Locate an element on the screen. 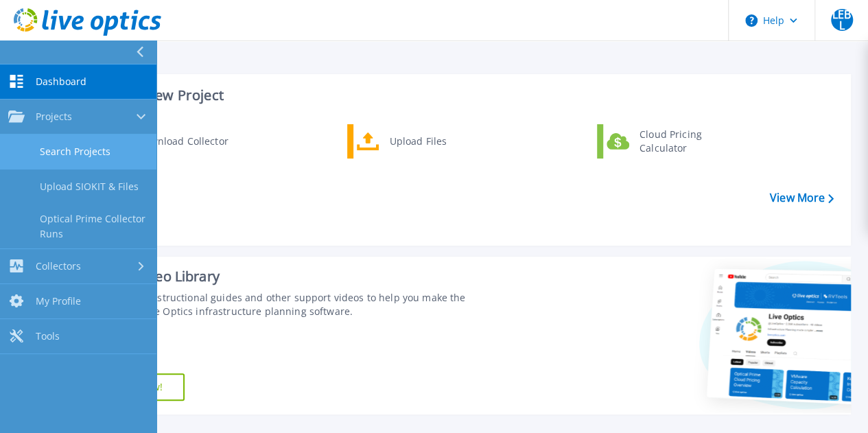 The height and width of the screenshot is (433, 868). div: Download Collector is located at coordinates (182, 141).